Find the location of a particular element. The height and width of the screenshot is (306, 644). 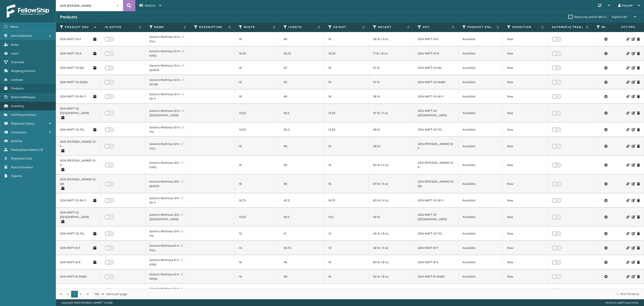

span: Reports is located at coordinates (16, 176).